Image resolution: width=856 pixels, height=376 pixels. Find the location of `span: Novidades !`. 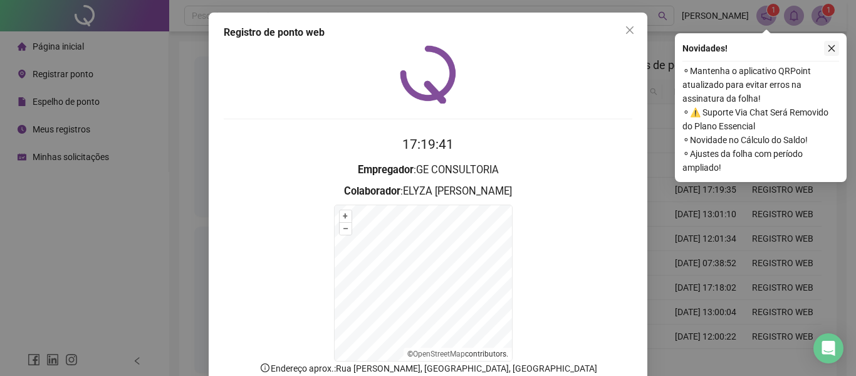

span: Novidades ! is located at coordinates (705, 48).